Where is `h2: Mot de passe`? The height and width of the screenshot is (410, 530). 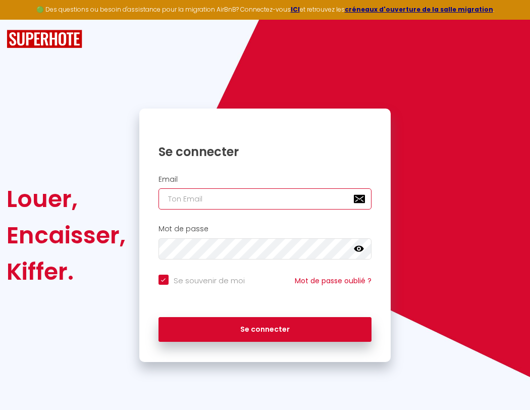 h2: Mot de passe is located at coordinates (265, 229).